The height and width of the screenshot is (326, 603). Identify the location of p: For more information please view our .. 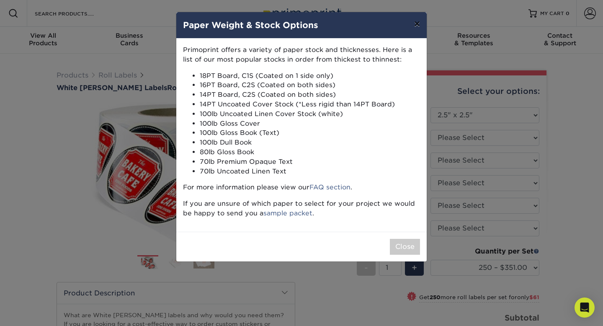
(301, 187).